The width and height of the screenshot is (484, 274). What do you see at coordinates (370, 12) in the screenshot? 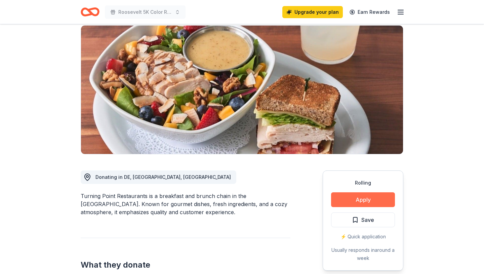
I see `a: Earn Rewards` at bounding box center [370, 12].